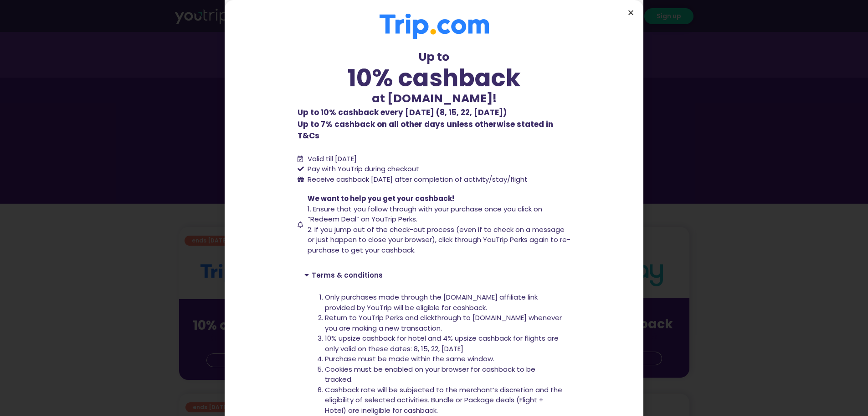 This screenshot has width=868, height=416. Describe the element at coordinates (631, 13) in the screenshot. I see `a: Close` at that location.